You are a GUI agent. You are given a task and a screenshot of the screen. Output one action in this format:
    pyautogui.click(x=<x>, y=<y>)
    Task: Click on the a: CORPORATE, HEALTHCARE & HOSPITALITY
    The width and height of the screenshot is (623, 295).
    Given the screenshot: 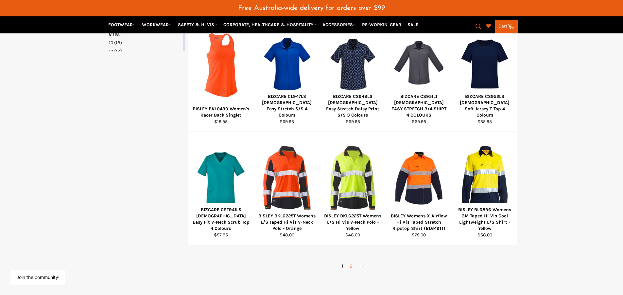 What is the action you would take?
    pyautogui.click(x=270, y=25)
    